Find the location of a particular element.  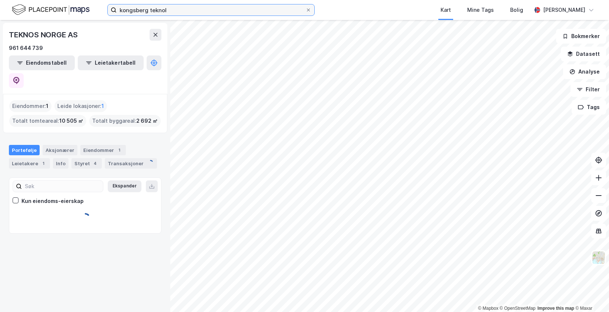

div: Leietakere is located at coordinates (29, 164).